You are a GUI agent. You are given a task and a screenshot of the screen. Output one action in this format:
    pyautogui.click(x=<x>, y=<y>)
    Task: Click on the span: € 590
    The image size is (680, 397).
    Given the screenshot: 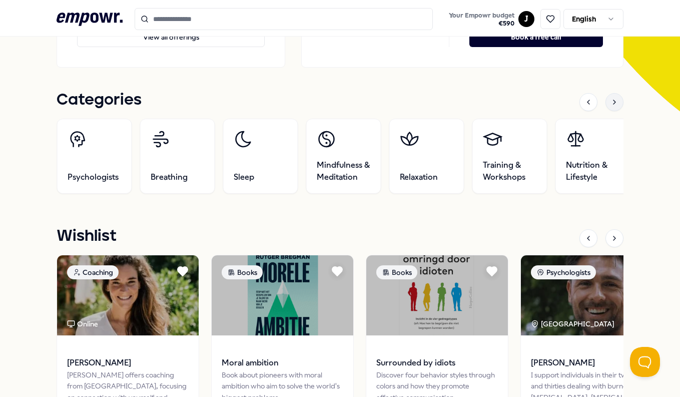 What is the action you would take?
    pyautogui.click(x=482, y=24)
    